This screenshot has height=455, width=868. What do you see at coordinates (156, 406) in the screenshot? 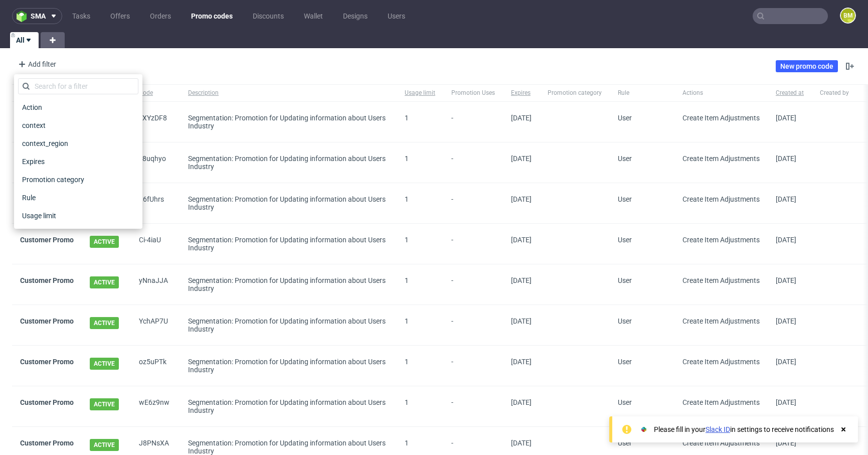
I see `span: wE6z9nw` at bounding box center [156, 406].